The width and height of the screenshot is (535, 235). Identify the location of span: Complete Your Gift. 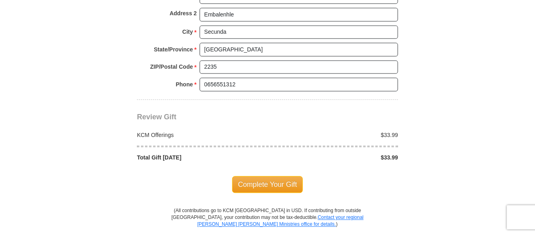
(267, 184).